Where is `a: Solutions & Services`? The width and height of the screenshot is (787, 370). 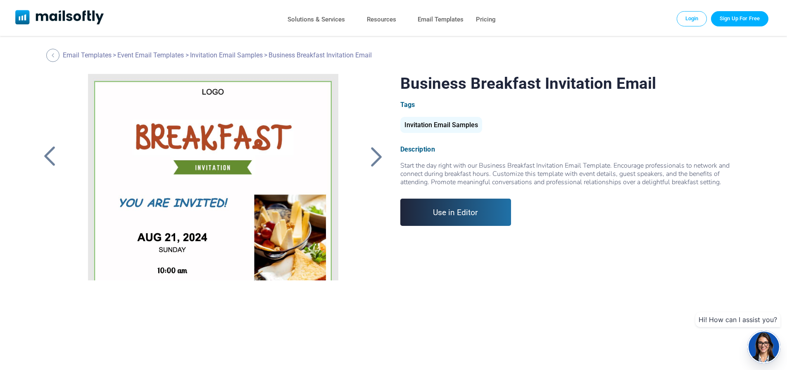
a: Solutions & Services is located at coordinates (316, 19).